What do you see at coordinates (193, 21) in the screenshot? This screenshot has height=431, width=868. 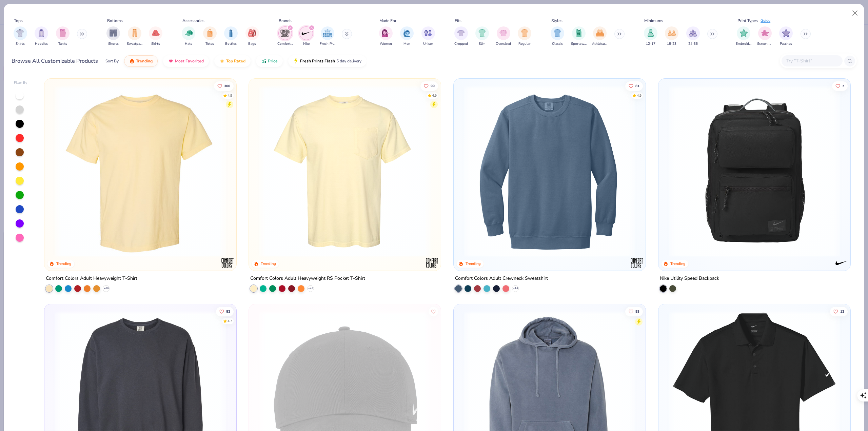 I see `div: Accessories` at bounding box center [193, 21].